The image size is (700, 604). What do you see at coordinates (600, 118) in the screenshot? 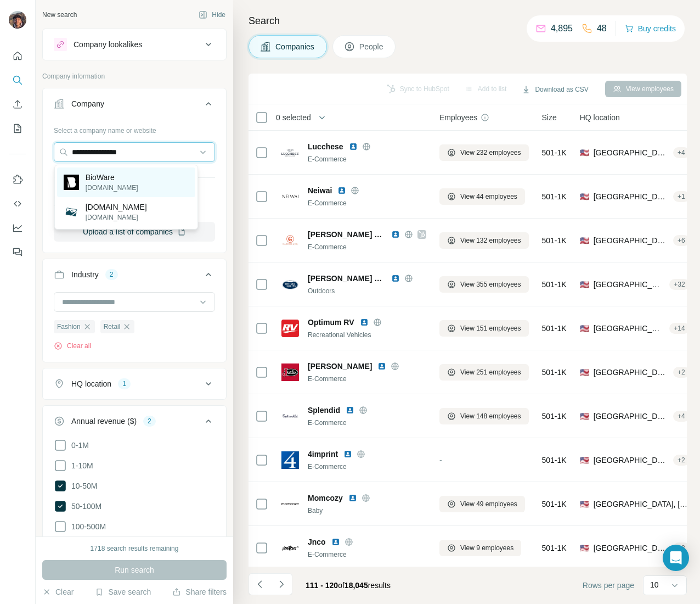
I see `span: HQ location` at bounding box center [600, 118].